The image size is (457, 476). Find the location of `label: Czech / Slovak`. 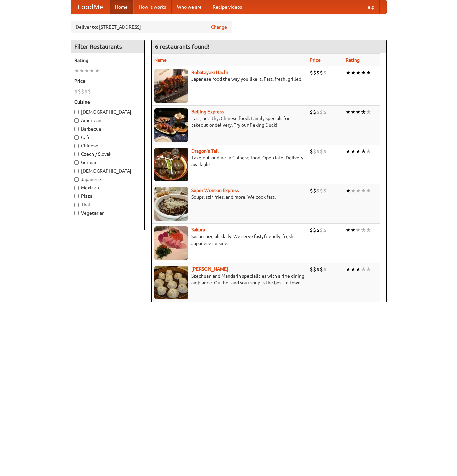

label: Czech / Slovak is located at coordinates (108, 154).